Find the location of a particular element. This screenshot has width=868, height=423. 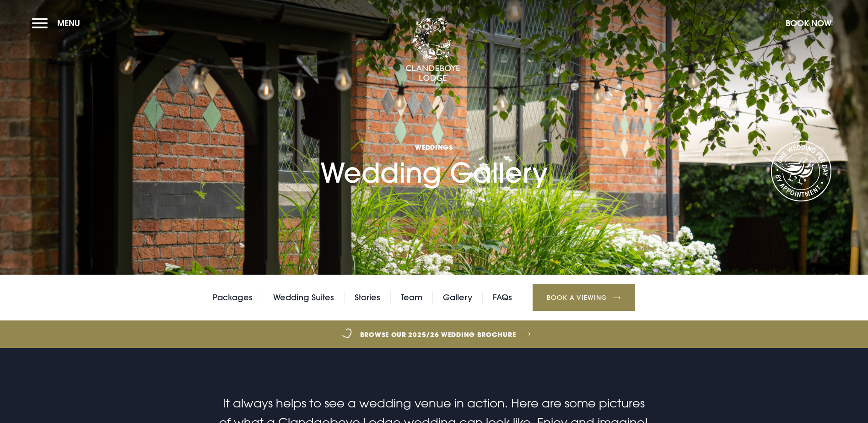

a: Wedding Suites is located at coordinates (303, 297).